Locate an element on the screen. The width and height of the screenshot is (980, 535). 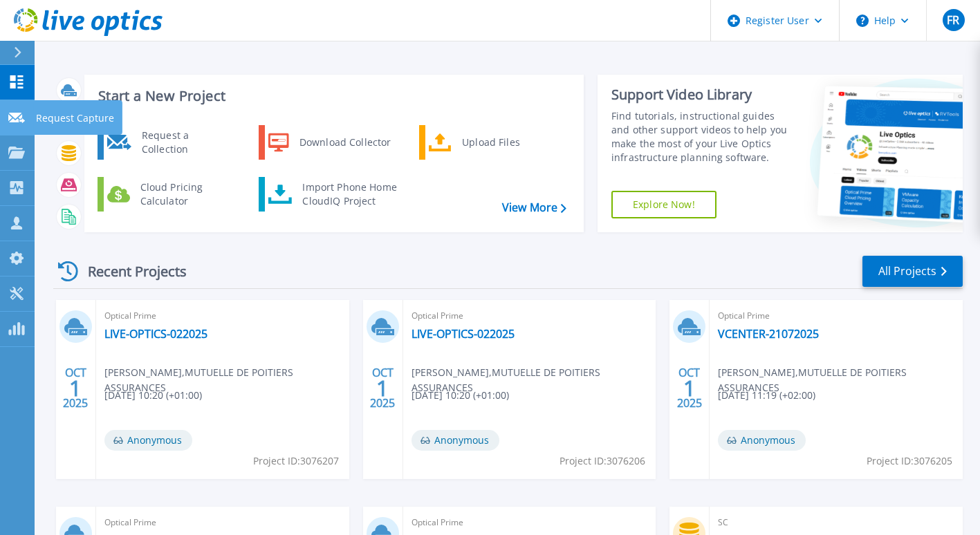
a: Download Collector is located at coordinates (329, 143).